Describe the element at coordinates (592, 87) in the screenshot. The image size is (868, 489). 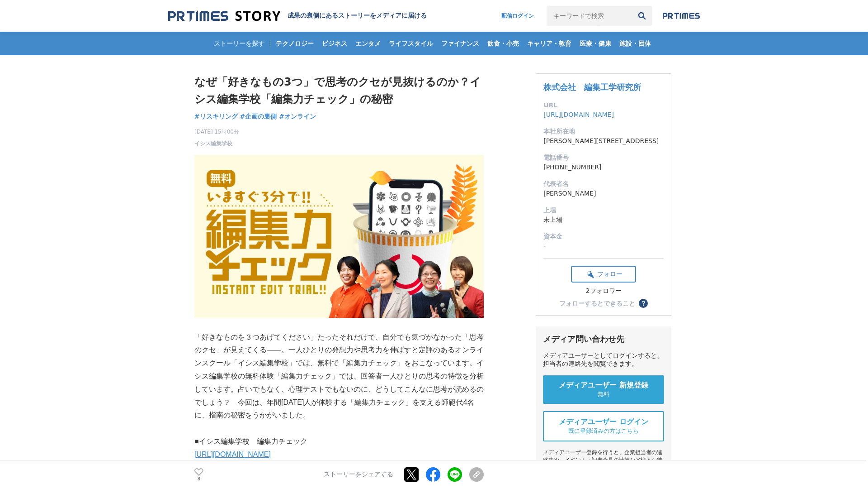
I see `a: 株式会社 編集工学研究所` at that location.